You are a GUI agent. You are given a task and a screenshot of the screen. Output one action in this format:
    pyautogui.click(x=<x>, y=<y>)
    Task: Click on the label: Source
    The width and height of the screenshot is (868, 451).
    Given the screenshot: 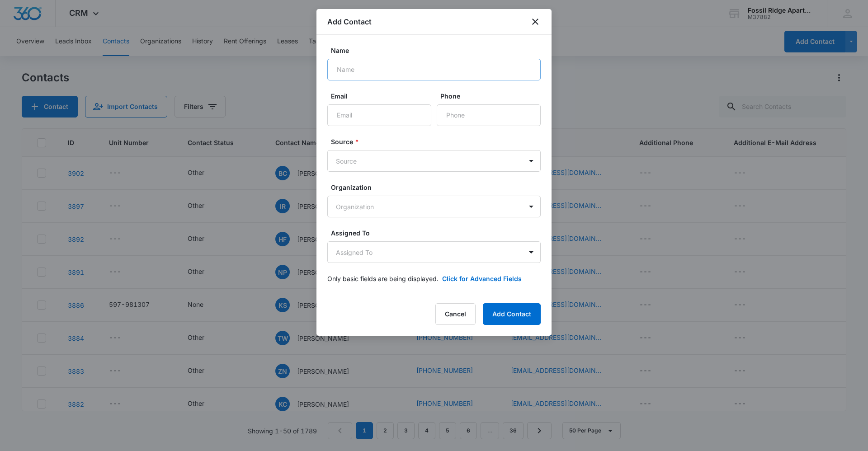 What is the action you would take?
    pyautogui.click(x=437, y=141)
    